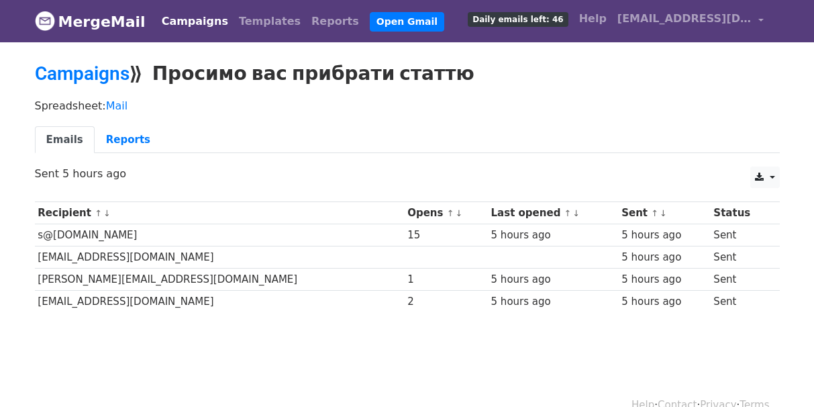  I want to click on img: MergeMail logo, so click(45, 21).